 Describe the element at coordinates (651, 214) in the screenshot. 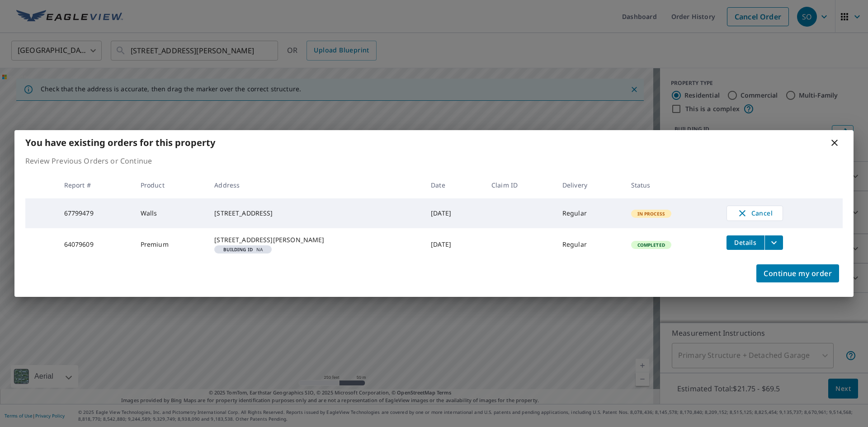

I see `span: In Process` at that location.